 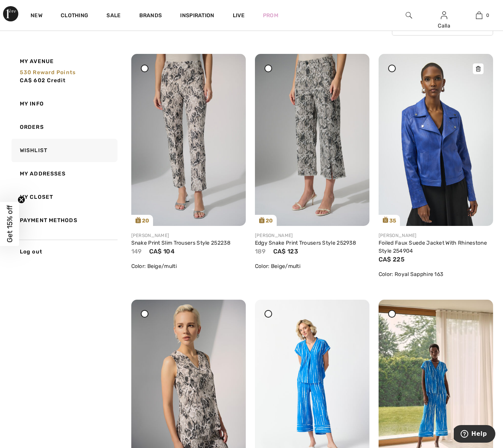 I want to click on a: Brands, so click(x=151, y=16).